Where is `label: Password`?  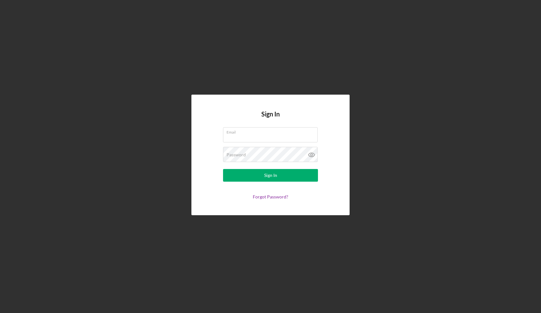
label: Password is located at coordinates (236, 155).